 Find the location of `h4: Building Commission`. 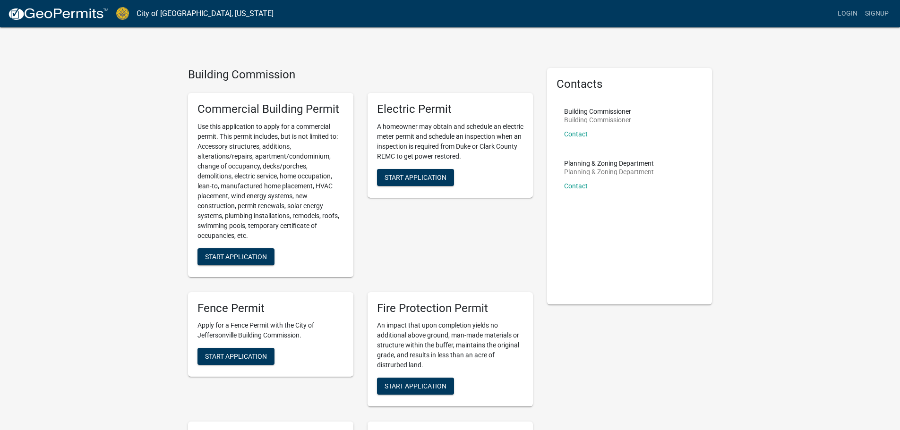

h4: Building Commission is located at coordinates (361, 75).